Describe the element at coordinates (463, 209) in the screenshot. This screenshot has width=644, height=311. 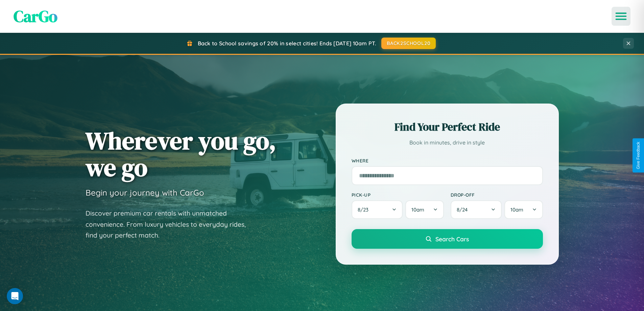
I see `span: 8 / 24` at that location.